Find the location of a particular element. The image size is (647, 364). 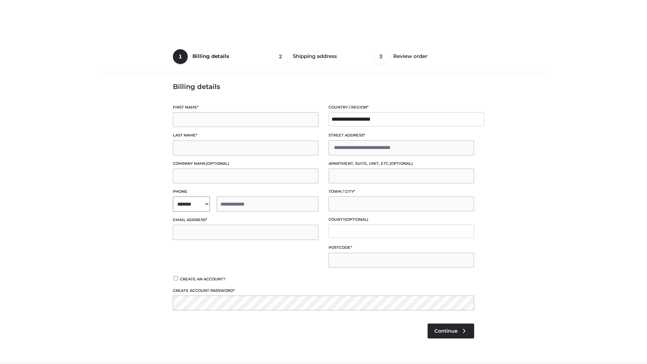

a: Continue is located at coordinates (451, 331).